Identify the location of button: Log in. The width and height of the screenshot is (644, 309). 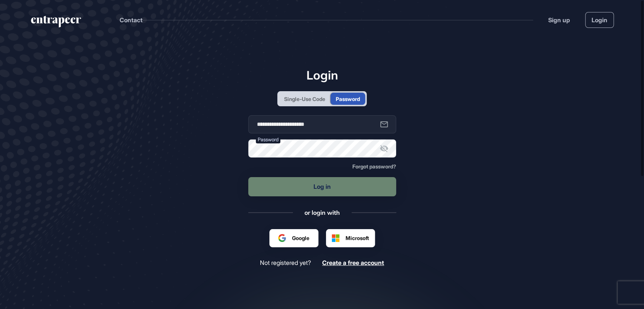
(322, 186).